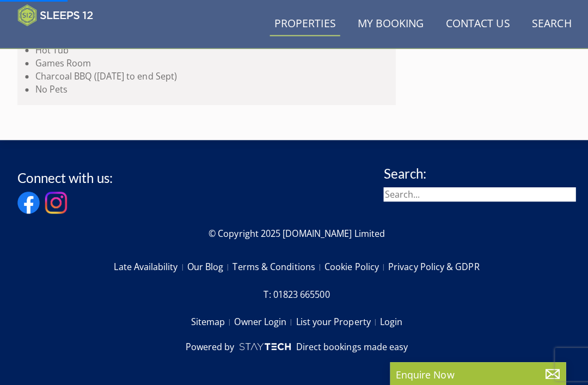  I want to click on a: Cookie Policy, so click(353, 264).